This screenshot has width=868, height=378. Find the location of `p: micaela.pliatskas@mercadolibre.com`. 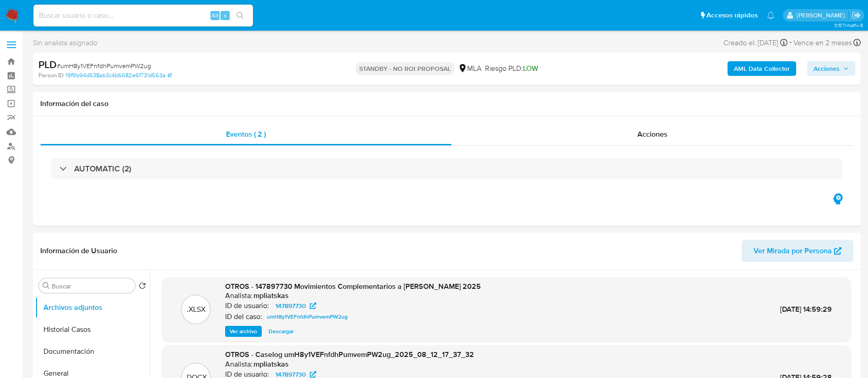

p: micaela.pliatskas@mercadolibre.com is located at coordinates (823, 15).